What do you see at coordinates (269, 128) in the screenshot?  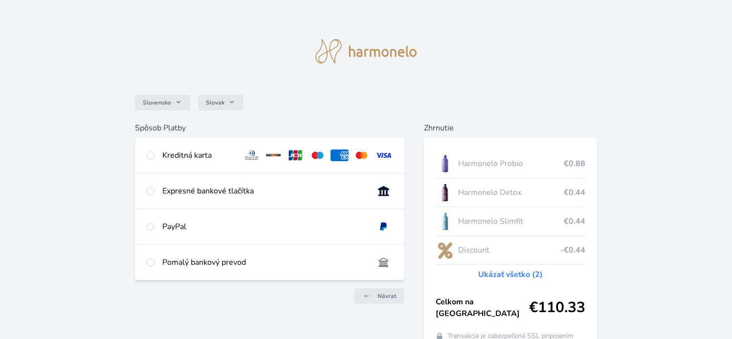 I see `h6: Spôsob Platby` at bounding box center [269, 128].